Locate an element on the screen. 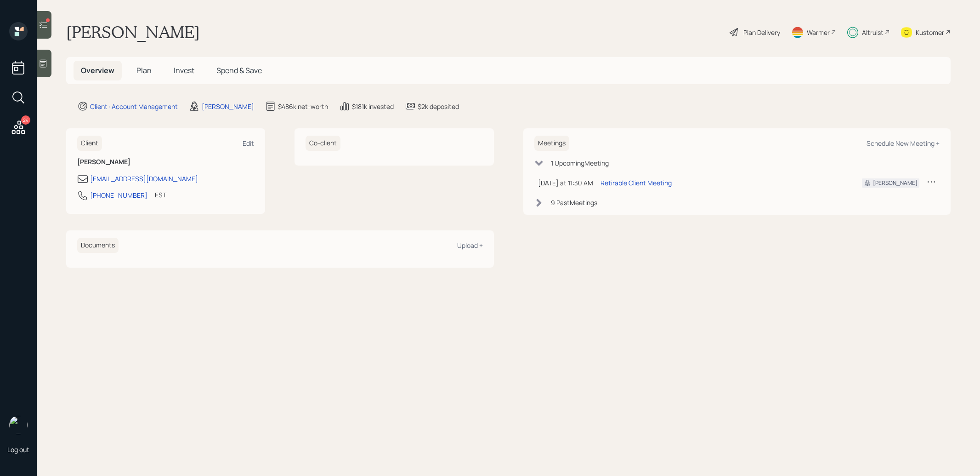  div: 24 is located at coordinates (26, 120).